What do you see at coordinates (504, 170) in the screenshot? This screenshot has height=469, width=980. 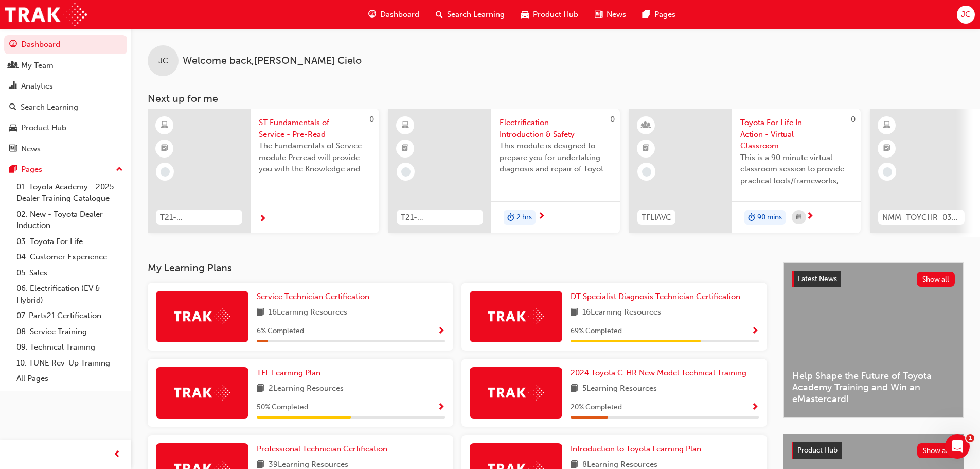 I see `a: 0T21-FOD_HVIS_PREREQElectrification Introduction & SafetyThis module is designed to prepare you f...` at bounding box center [504, 170].